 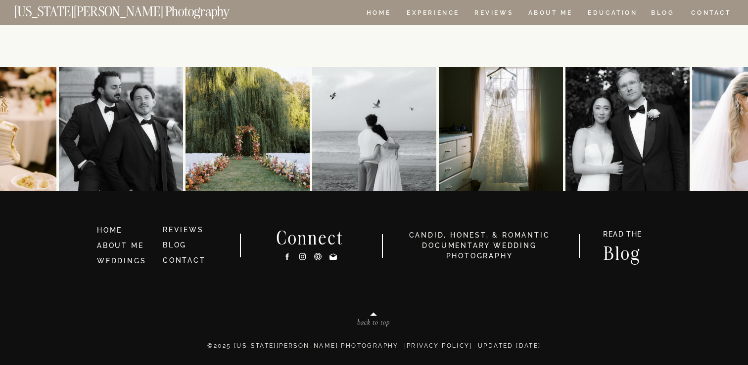 What do you see at coordinates (663, 14) in the screenshot?
I see `nav: BLOG` at bounding box center [663, 14].